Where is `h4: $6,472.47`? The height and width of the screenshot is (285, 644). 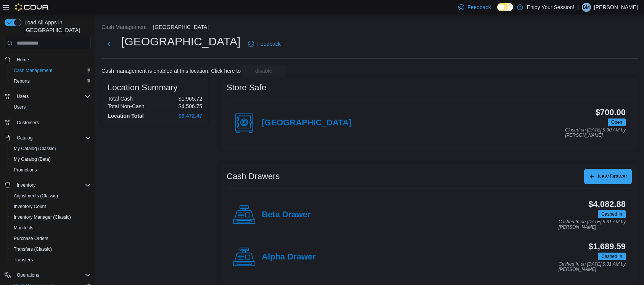 h4: $6,472.47 is located at coordinates (191, 116).